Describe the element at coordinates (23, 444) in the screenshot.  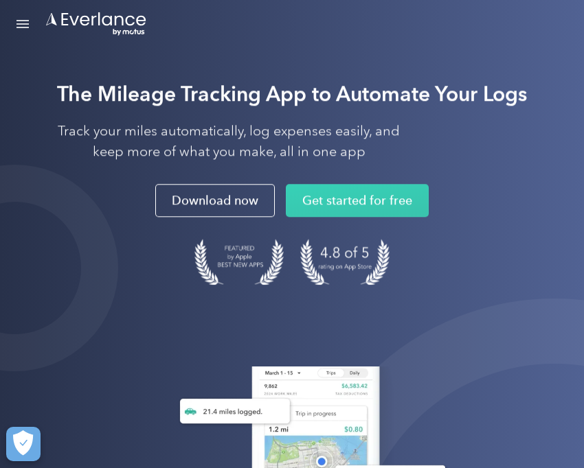
I see `button: Cookies Settings` at that location.